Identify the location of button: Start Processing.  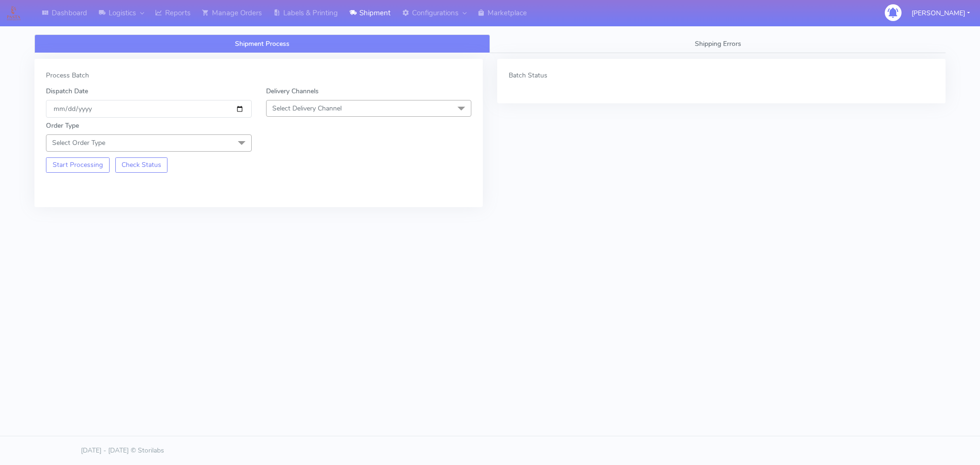
(77, 165).